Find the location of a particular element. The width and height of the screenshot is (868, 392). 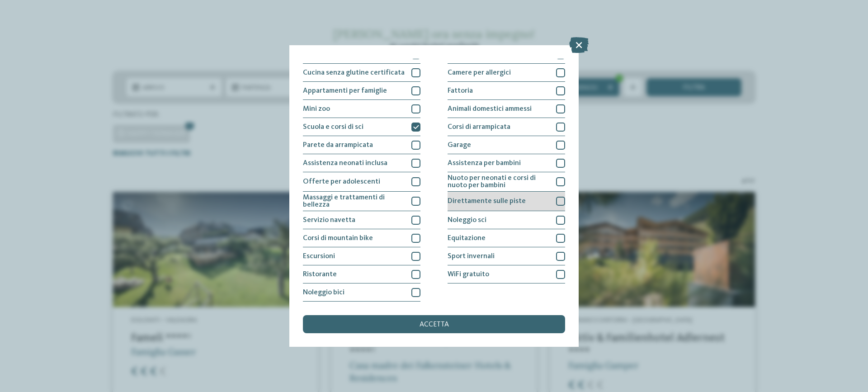

span: Fattoria is located at coordinates (461, 91).